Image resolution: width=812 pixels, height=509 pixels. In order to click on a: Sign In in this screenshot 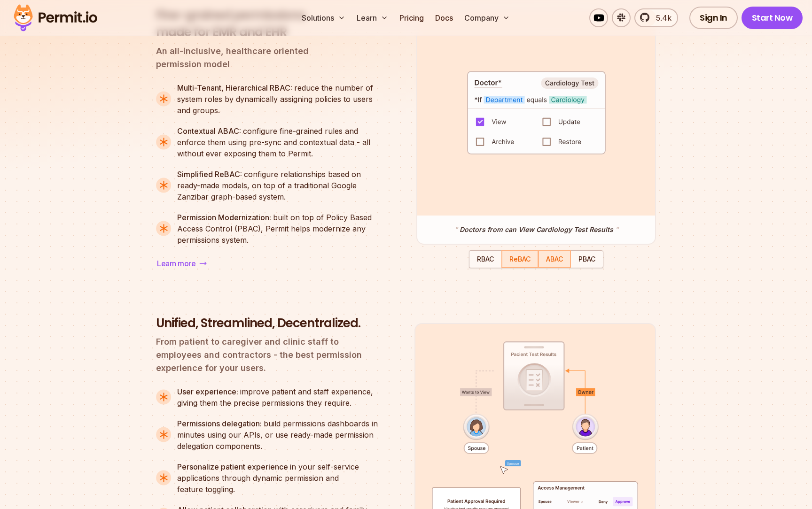, I will do `click(713, 18)`.